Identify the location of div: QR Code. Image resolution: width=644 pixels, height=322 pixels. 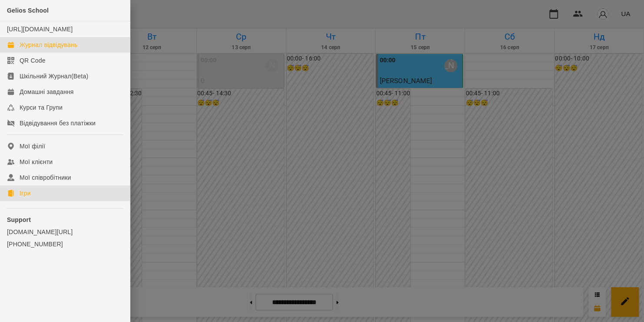
(33, 60).